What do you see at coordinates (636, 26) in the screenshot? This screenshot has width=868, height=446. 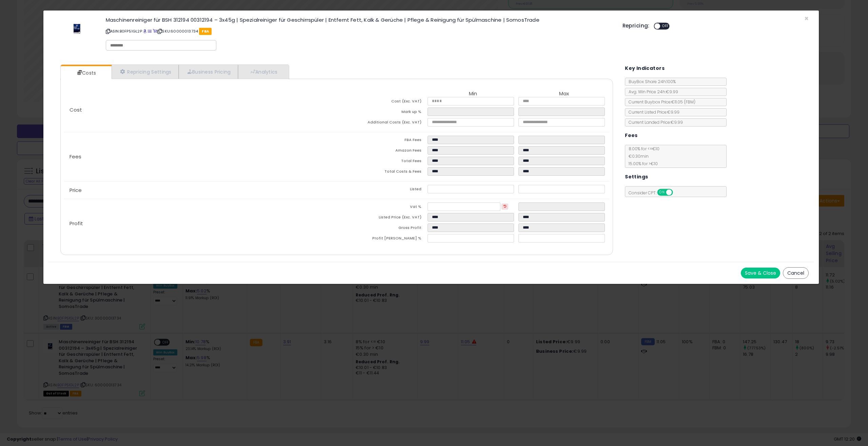 I see `h5: Repricing:` at bounding box center [636, 26].